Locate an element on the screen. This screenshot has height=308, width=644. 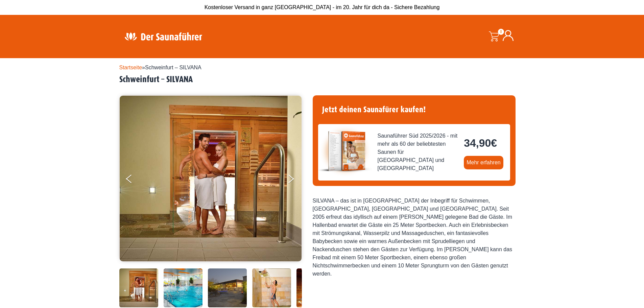
h4: Jetzt deinen Saunafürer kaufen! is located at coordinates (414, 110).